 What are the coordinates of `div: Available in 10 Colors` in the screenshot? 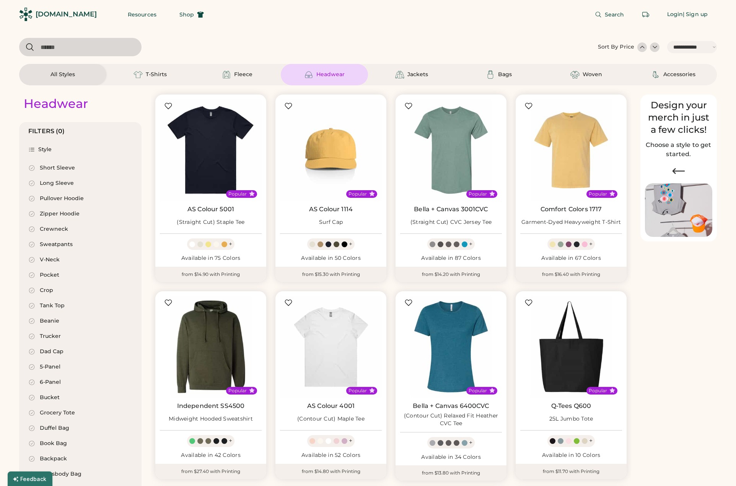 It's located at (571, 455).